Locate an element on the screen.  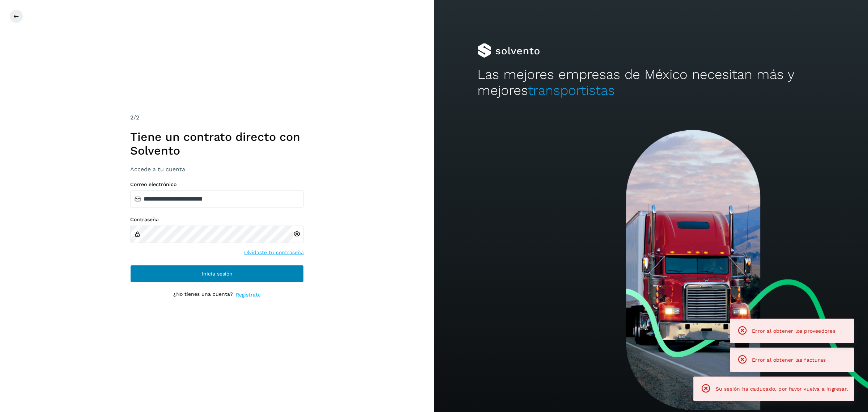
a: Regístrate is located at coordinates (248, 294).